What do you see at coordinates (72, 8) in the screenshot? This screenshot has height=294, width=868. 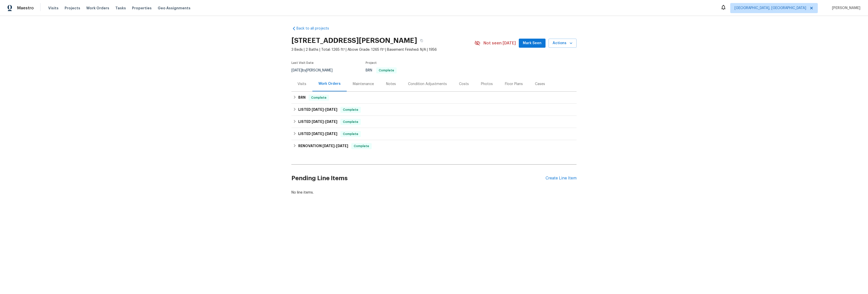 I see `span: Projects` at bounding box center [72, 8].